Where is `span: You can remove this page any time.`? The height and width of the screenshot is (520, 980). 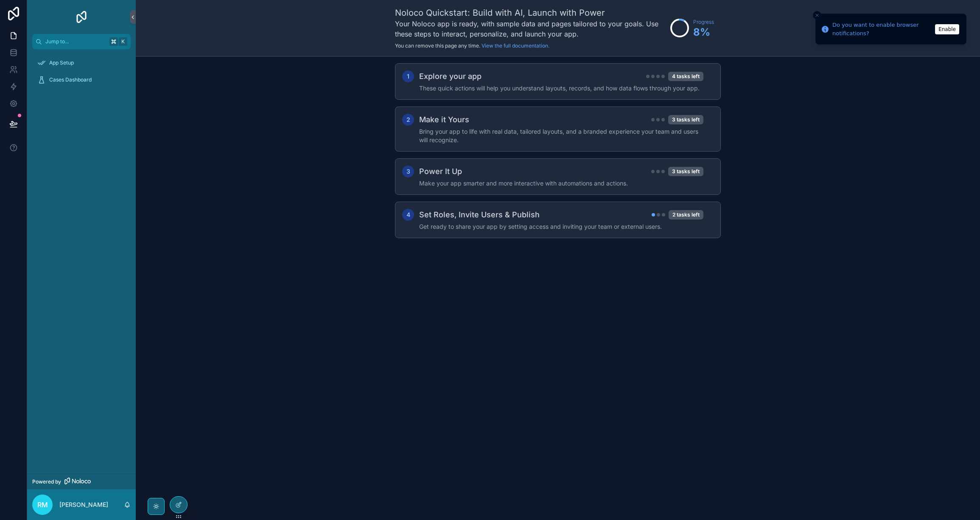 span: You can remove this page any time. is located at coordinates (438, 46).